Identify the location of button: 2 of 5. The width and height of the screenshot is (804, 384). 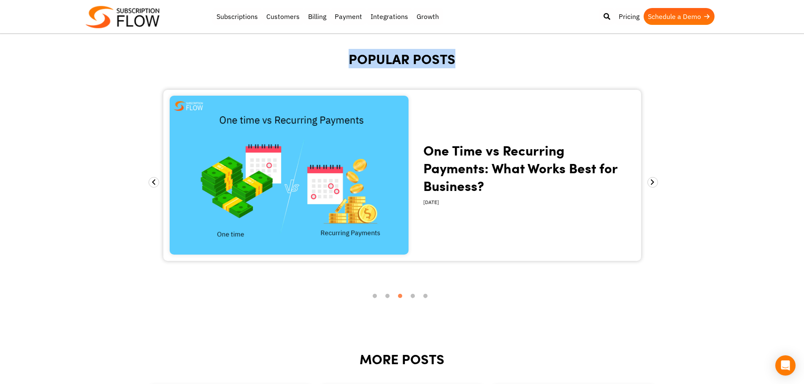
(390, 298).